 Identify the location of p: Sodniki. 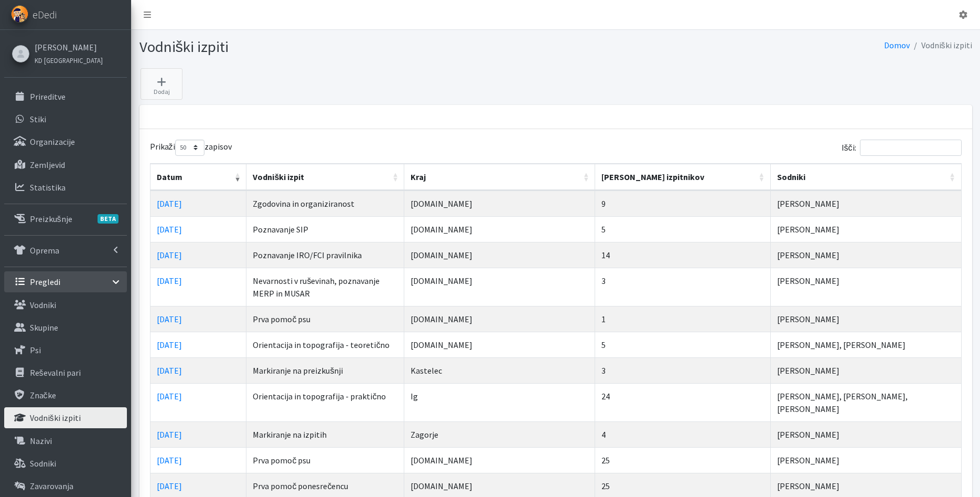
(43, 463).